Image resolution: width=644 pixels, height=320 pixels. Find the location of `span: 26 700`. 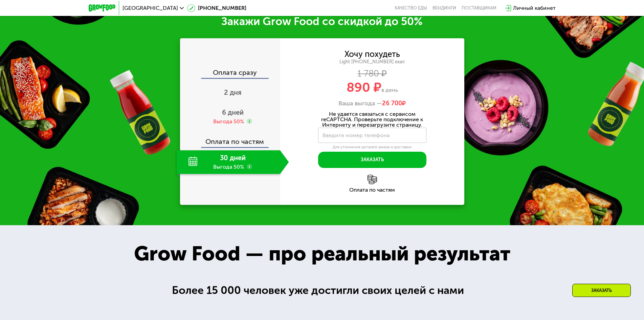

span: 26 700 is located at coordinates (392, 103).